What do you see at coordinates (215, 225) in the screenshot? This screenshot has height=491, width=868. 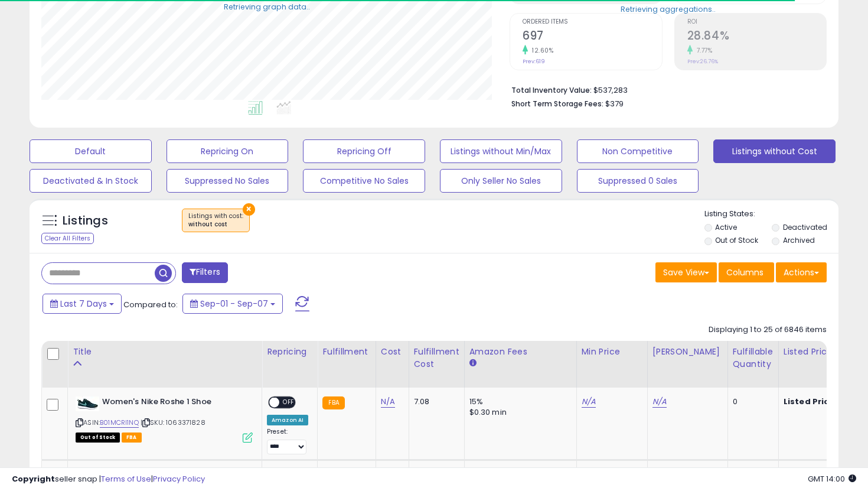 I see `div: without cost` at bounding box center [215, 225].